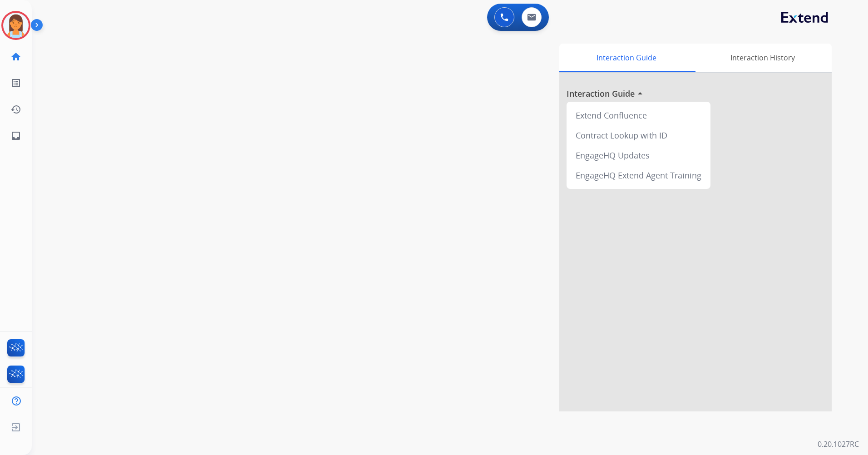 The height and width of the screenshot is (455, 868). What do you see at coordinates (638, 115) in the screenshot?
I see `div: Extend Confluence` at bounding box center [638, 115].